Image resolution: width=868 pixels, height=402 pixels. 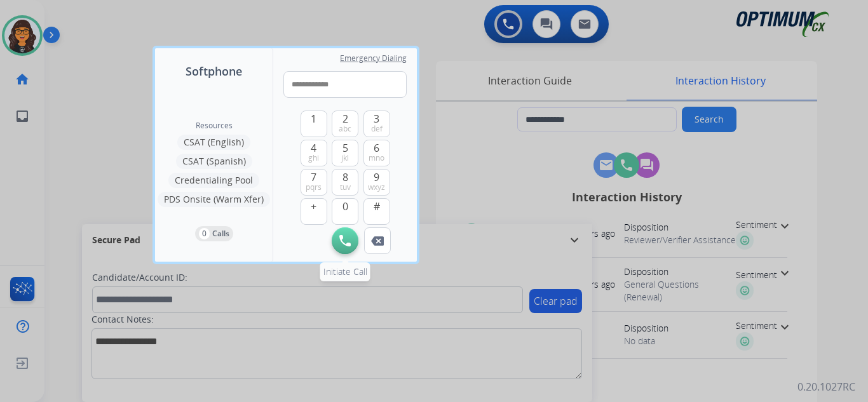 What do you see at coordinates (377, 124) in the screenshot?
I see `button: 3def` at bounding box center [377, 124].